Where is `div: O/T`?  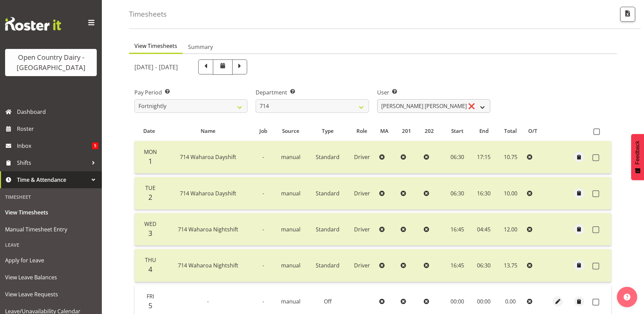
div: O/T is located at coordinates (536, 131).